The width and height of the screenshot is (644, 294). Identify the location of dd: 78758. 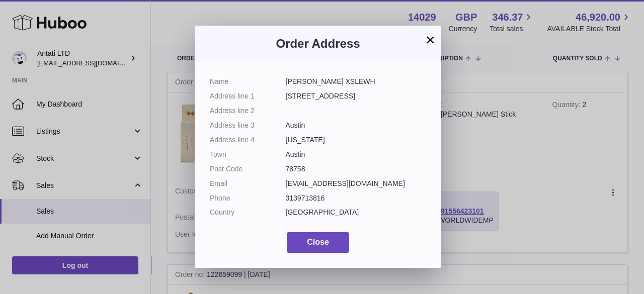
(356, 169).